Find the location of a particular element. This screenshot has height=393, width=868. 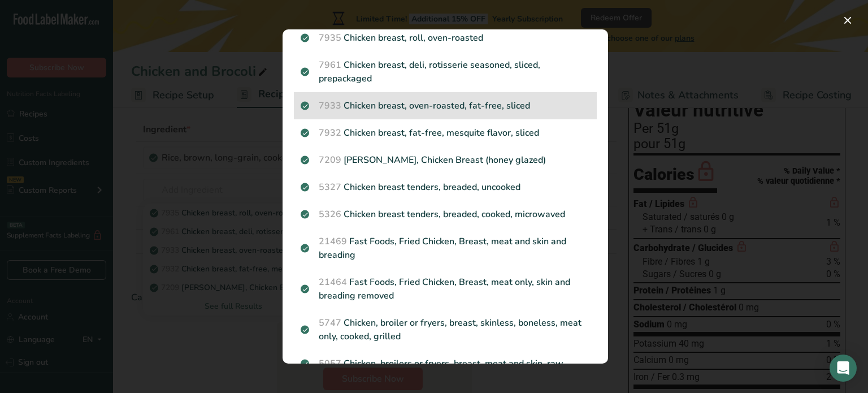

span: 7935 is located at coordinates (330, 38).